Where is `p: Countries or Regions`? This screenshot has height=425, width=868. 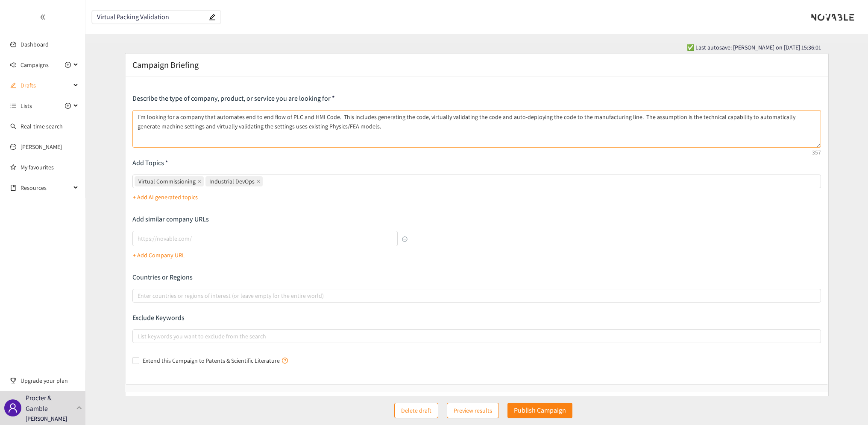
p: Countries or Regions is located at coordinates (477, 277).